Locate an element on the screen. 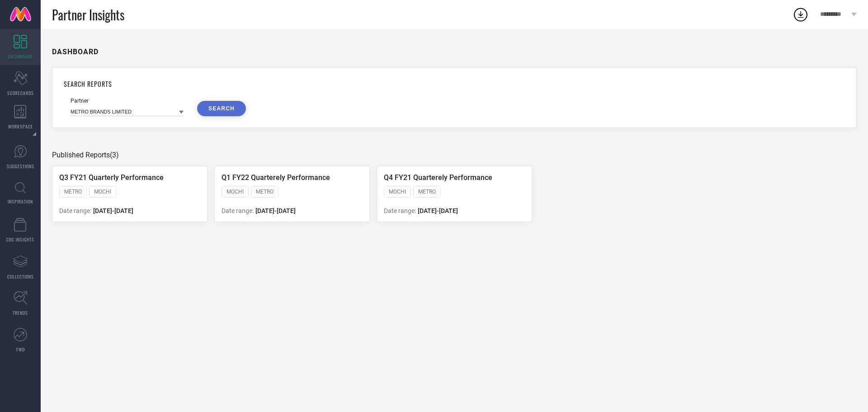 The image size is (868, 412). span: Partner Insights is located at coordinates (88, 15).